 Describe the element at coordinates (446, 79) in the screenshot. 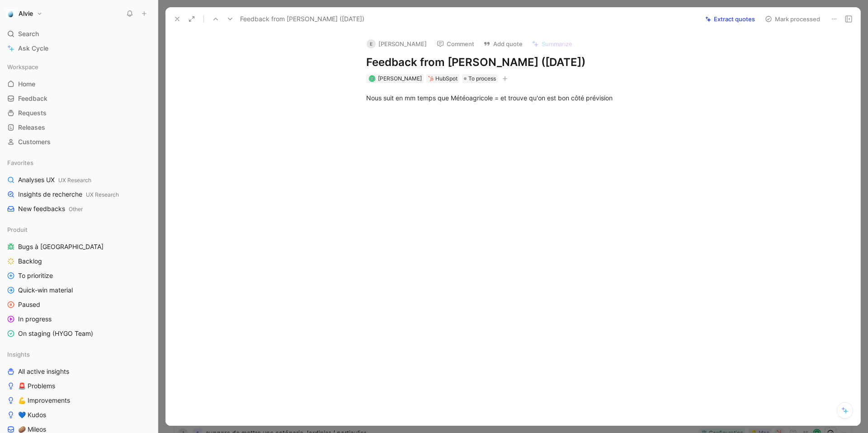

I see `div: HubSpot` at that location.